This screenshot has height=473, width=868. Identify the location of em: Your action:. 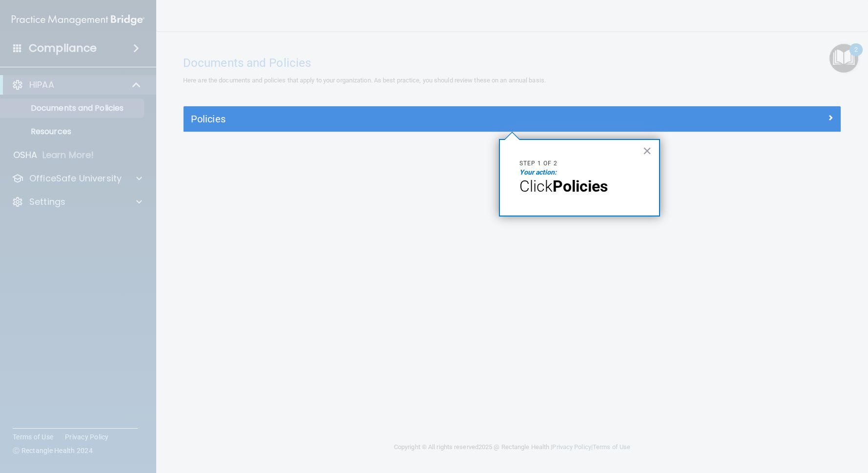
(538, 172).